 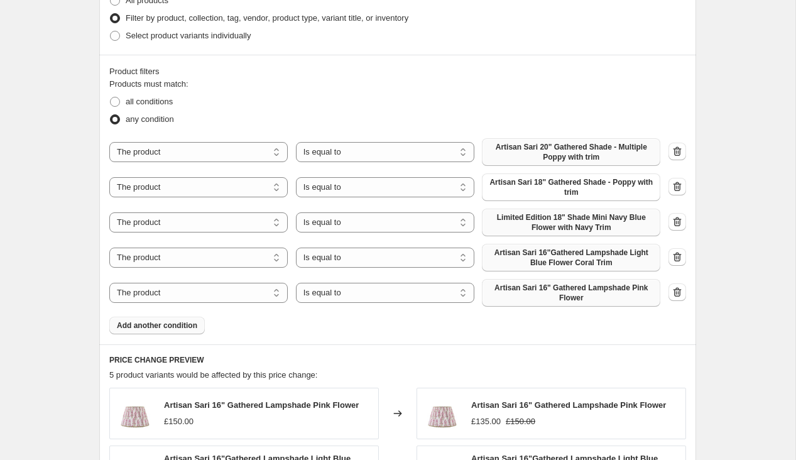 I want to click on div: £135.00, so click(x=486, y=422).